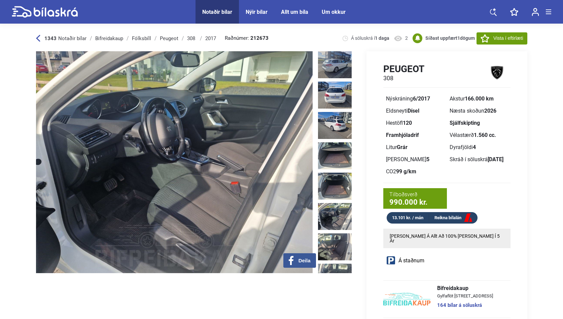 The height and width of the screenshot is (319, 563). Describe the element at coordinates (382, 38) in the screenshot. I see `b: 1 daga` at that location.